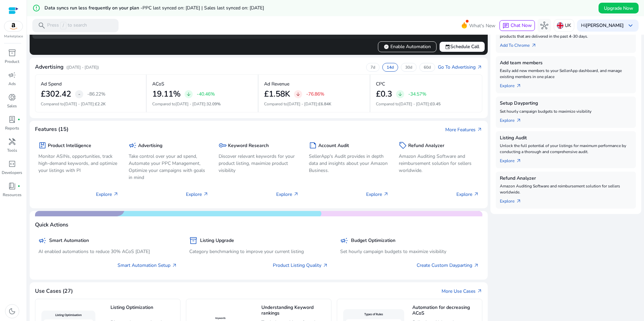  I want to click on p: Ad Spend, so click(51, 84).